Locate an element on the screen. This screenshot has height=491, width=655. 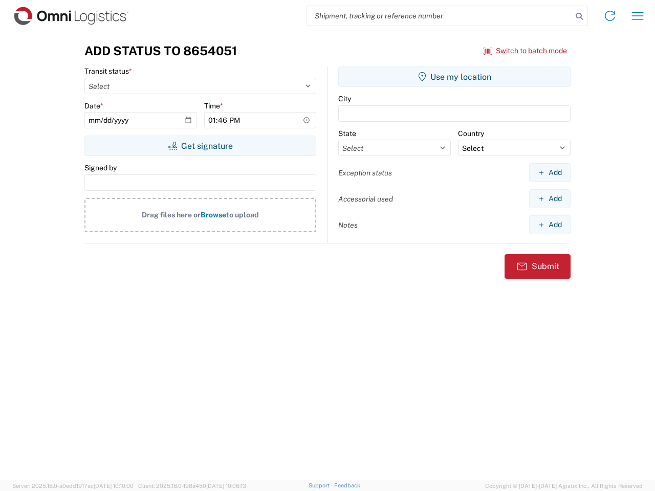
label: State is located at coordinates (347, 134).